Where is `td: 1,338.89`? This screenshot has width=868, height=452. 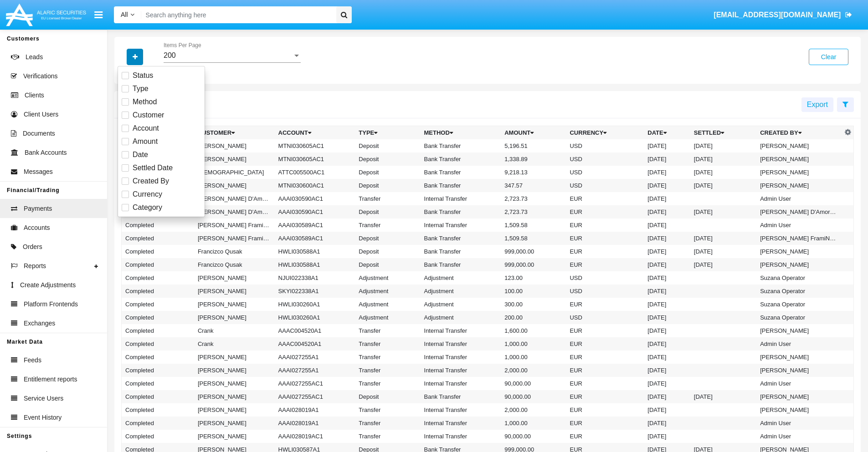 td: 1,338.89 is located at coordinates (533, 159).